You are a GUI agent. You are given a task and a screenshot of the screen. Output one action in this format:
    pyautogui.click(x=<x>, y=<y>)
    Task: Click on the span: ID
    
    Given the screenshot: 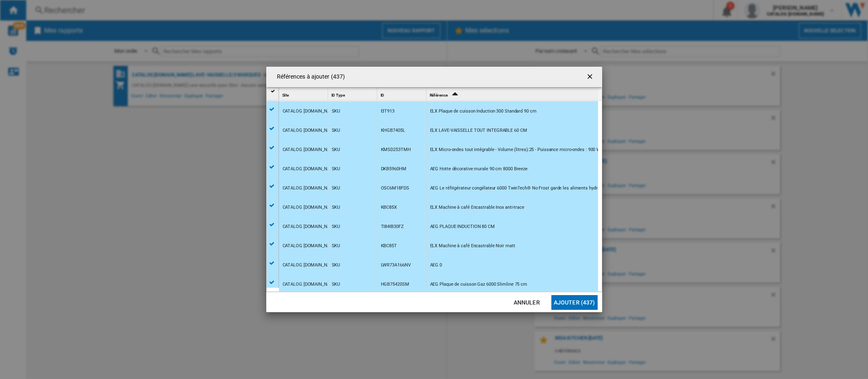 What is the action you would take?
    pyautogui.click(x=382, y=95)
    